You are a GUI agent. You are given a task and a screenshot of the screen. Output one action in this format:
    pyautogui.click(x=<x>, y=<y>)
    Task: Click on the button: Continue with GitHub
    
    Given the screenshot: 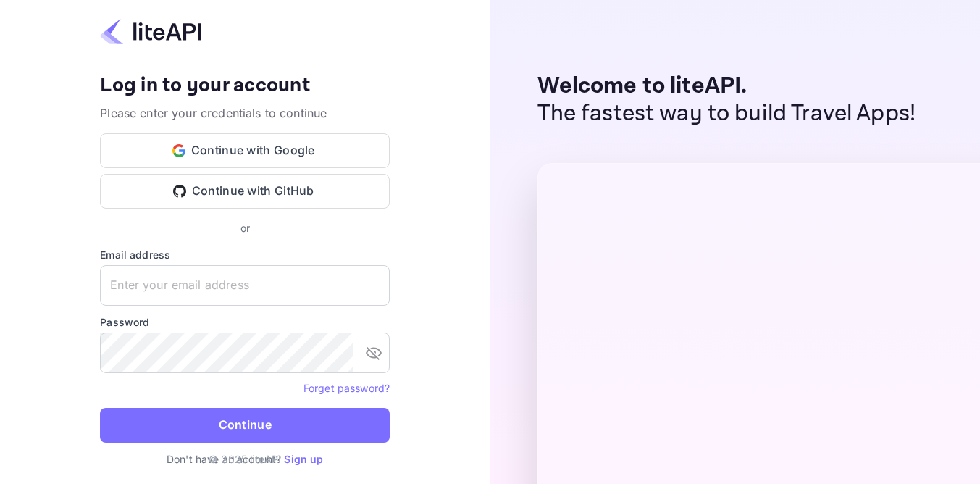 What is the action you would take?
    pyautogui.click(x=245, y=191)
    